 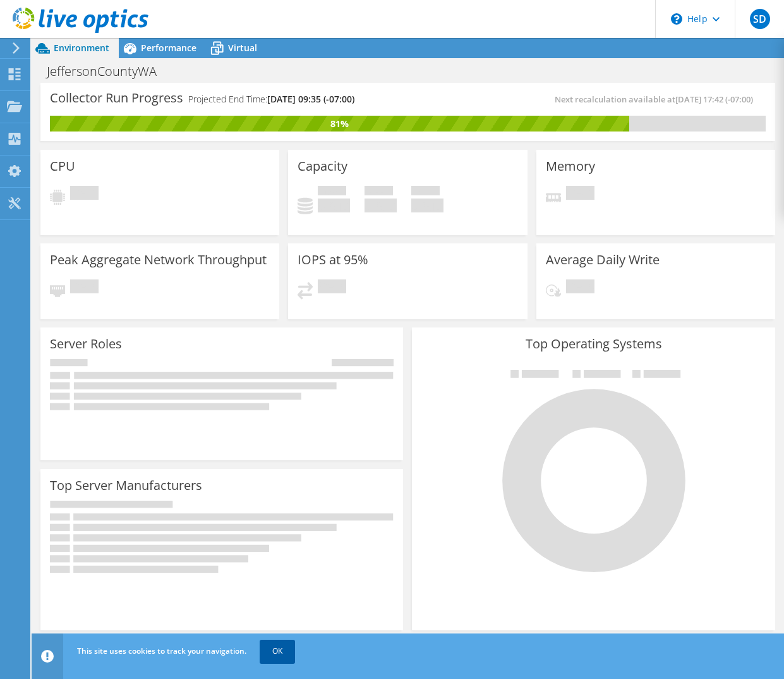 What do you see at coordinates (603, 259) in the screenshot?
I see `h3: Average Daily Write` at bounding box center [603, 259].